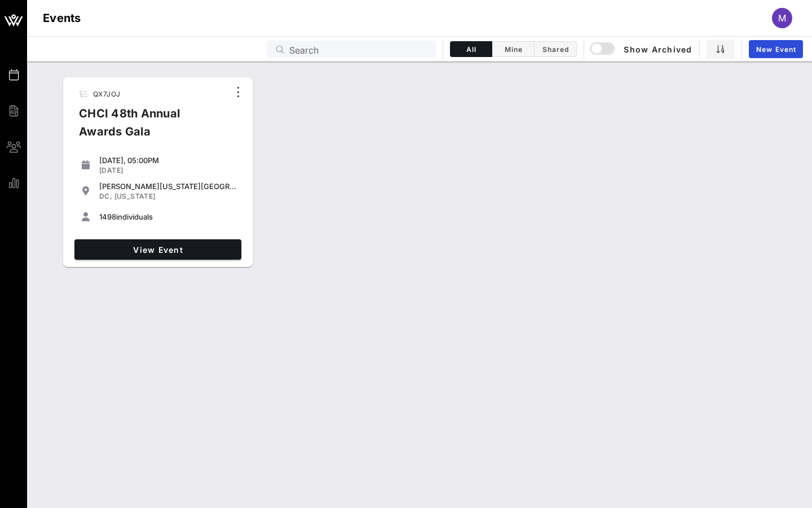 The height and width of the screenshot is (508, 812). Describe the element at coordinates (555, 49) in the screenshot. I see `span: Shared` at that location.